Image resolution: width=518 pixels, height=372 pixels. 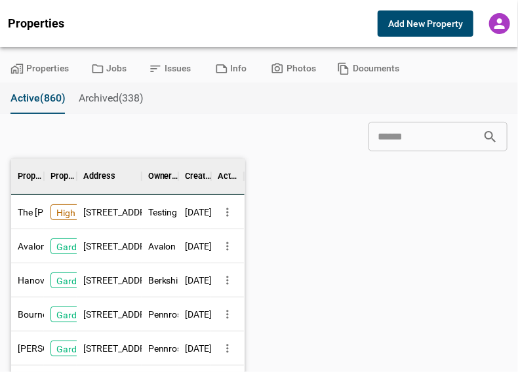 I want to click on span: Properties, so click(x=36, y=24).